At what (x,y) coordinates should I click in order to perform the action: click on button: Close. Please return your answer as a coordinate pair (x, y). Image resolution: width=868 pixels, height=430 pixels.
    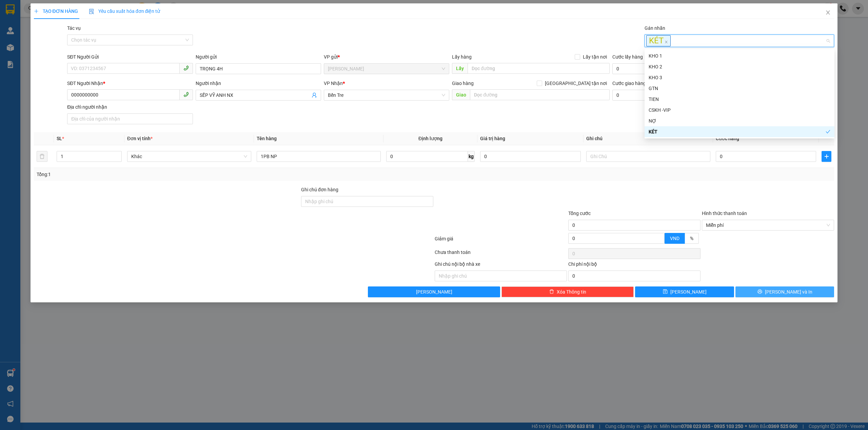
    Looking at the image, I should click on (828, 13).